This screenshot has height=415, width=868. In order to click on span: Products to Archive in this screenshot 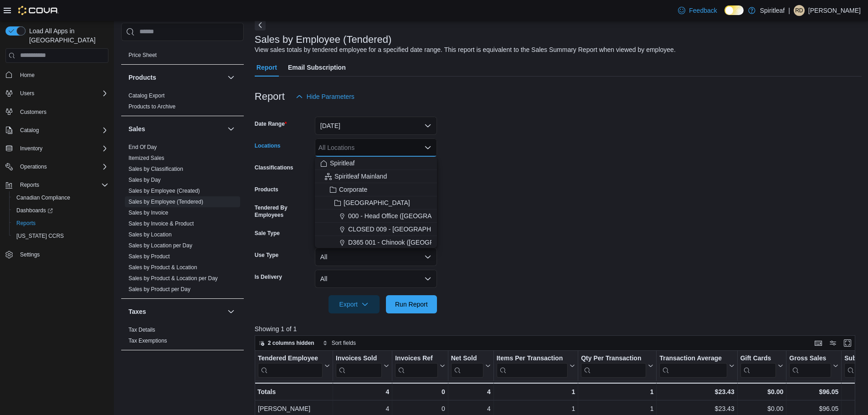, I will do `click(152, 107)`.